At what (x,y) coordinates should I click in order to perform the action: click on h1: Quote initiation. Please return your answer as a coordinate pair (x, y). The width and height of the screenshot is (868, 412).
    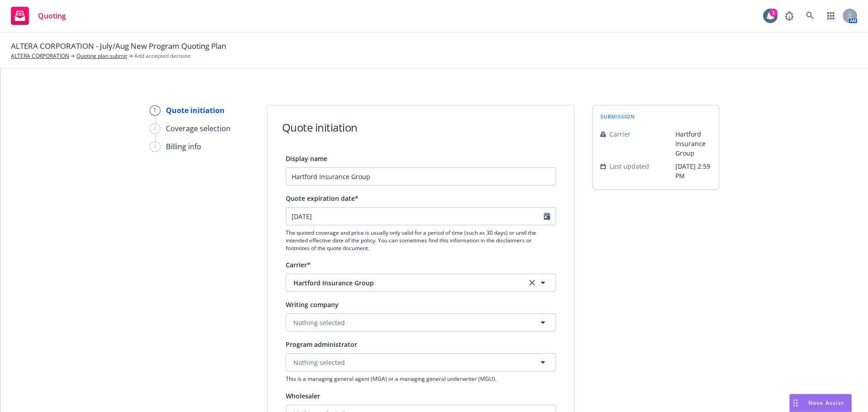
    Looking at the image, I should click on (320, 127).